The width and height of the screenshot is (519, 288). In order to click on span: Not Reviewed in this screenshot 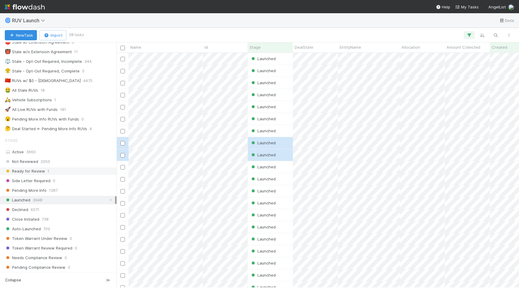, I will do `click(21, 161)`.